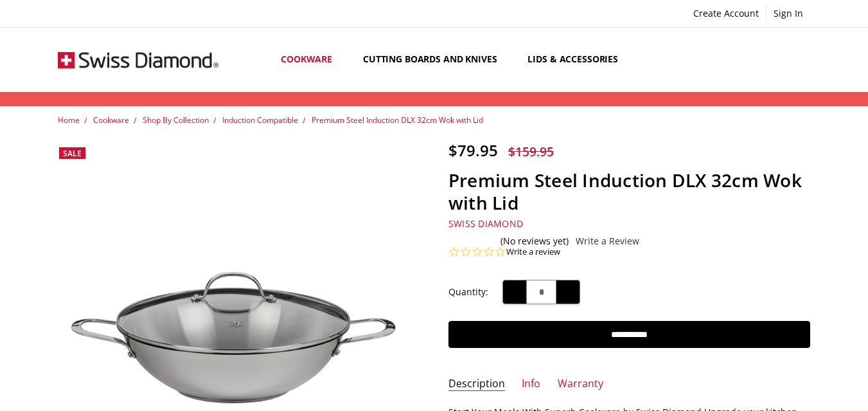 This screenshot has height=411, width=868. I want to click on a: Description, so click(477, 384).